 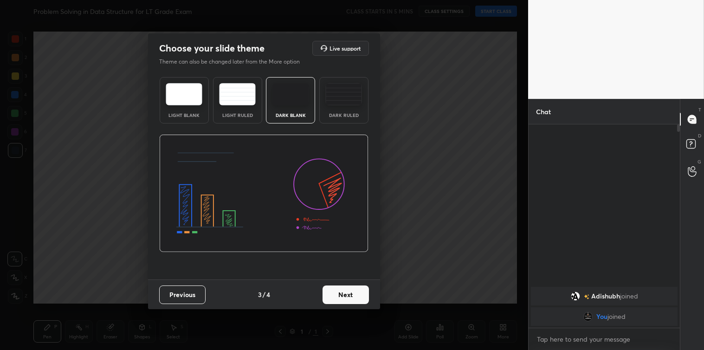 I want to click on p: Theme can also be changed later from the More option, so click(x=235, y=62).